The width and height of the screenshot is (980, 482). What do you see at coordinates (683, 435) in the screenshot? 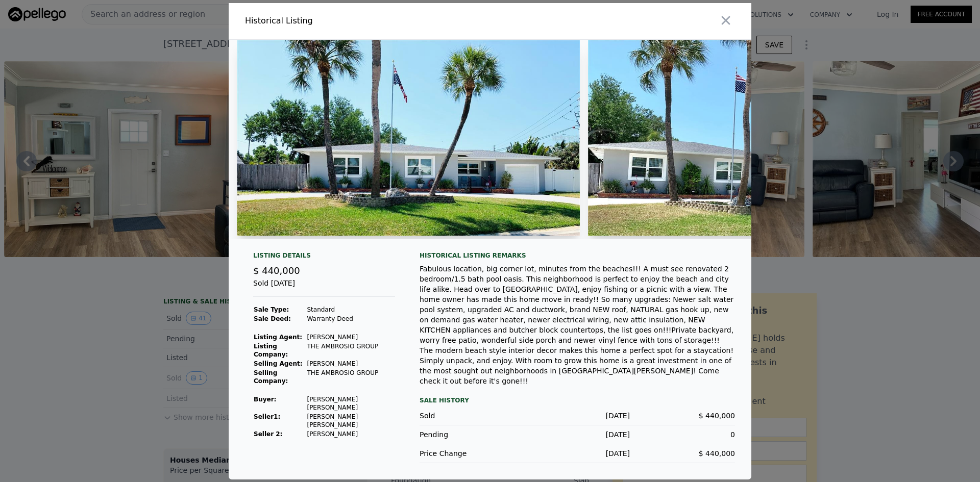
I see `div: 0` at bounding box center [683, 435].